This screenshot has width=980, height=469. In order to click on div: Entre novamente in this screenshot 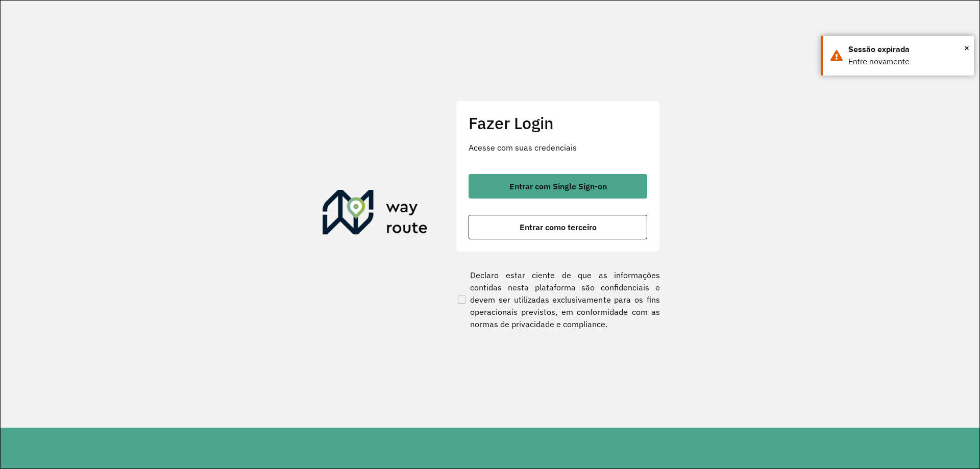, I will do `click(907, 61)`.